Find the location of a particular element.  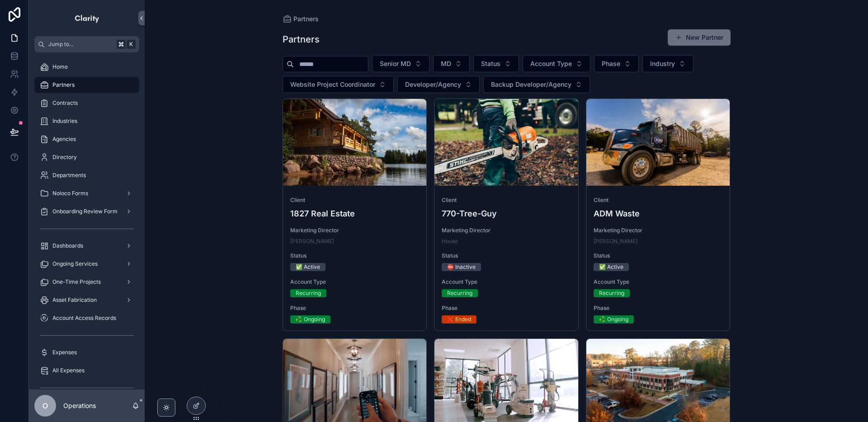

span: Senior MD is located at coordinates (395, 64).